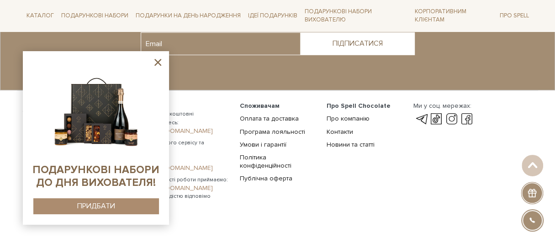  Describe the element at coordinates (272, 132) in the screenshot. I see `a: Програма лояльності` at that location.